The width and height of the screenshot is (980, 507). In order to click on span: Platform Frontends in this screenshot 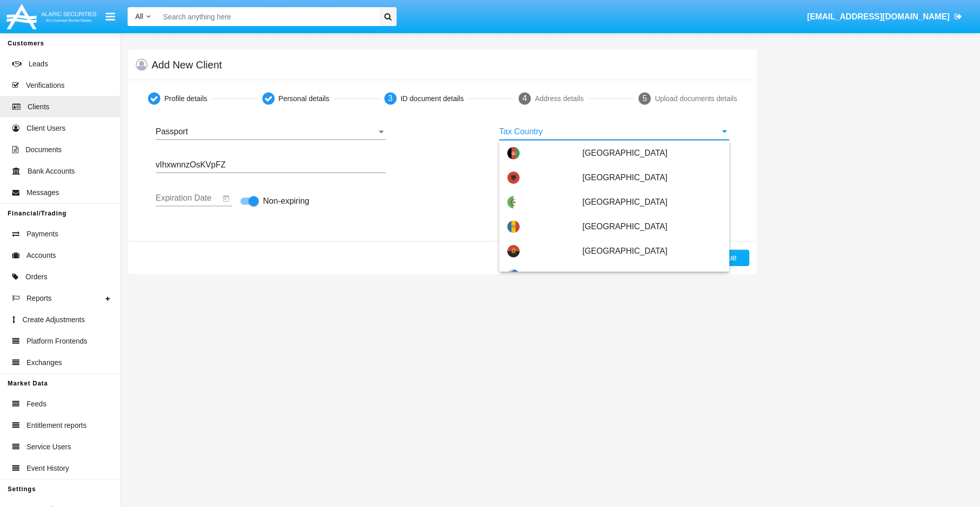, I will do `click(57, 341)`.